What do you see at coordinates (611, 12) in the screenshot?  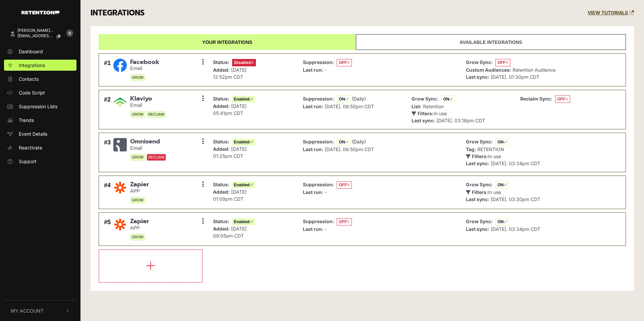 I see `a: VIEW TUTORIALS` at bounding box center [611, 12].